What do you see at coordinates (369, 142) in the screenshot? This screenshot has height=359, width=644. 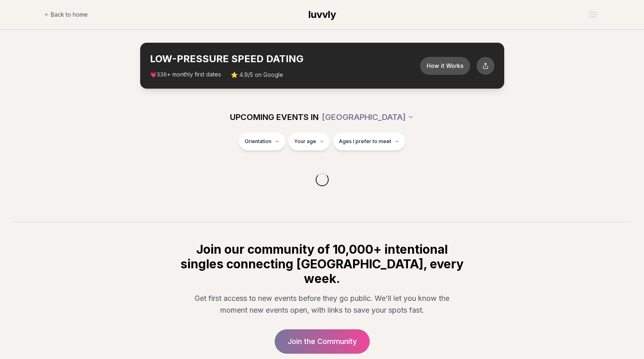 I see `button: Ages I prefer to meet` at bounding box center [369, 142].